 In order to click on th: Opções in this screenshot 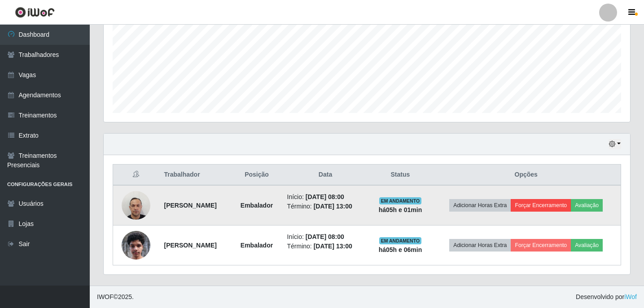, I will do `click(526, 175)`.